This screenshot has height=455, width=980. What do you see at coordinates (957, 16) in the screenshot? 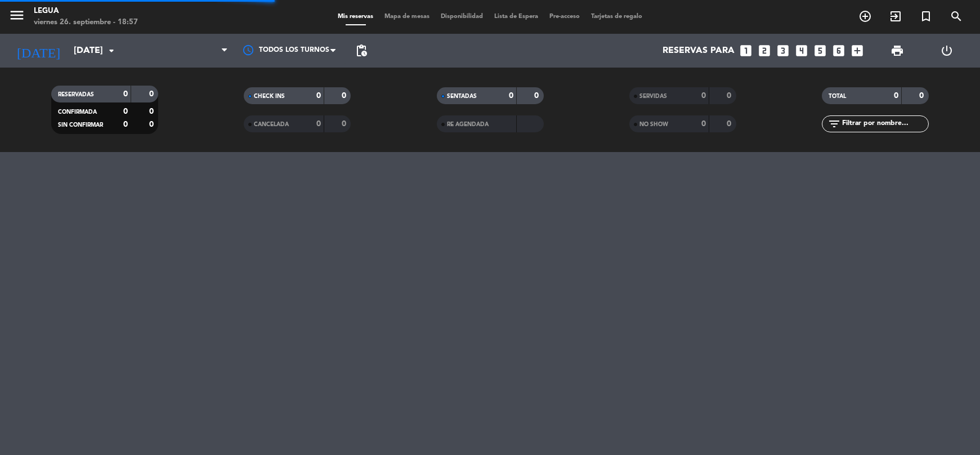
I see `i: search` at bounding box center [957, 16].